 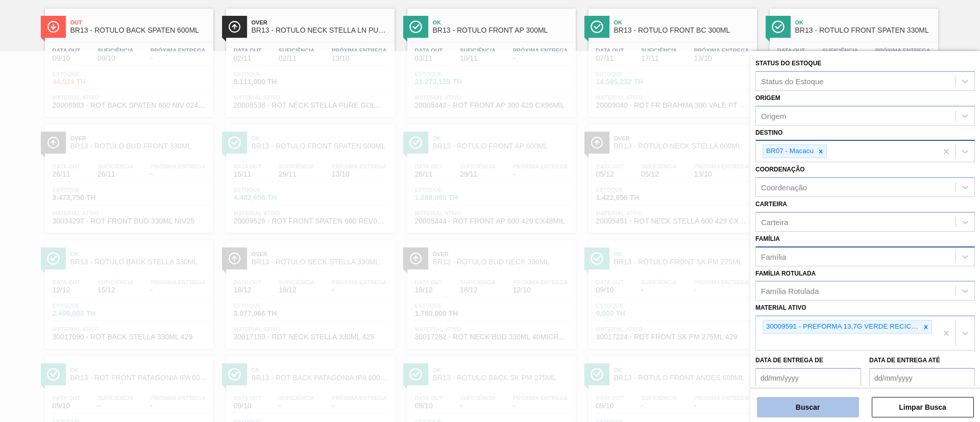 I want to click on a: ÍconeOkBR13 - RÓTULO FRONT AP 300MLData out03/11Suficiência10/11Próxima Entrega-Estoque21.273,155..., so click(x=490, y=59).